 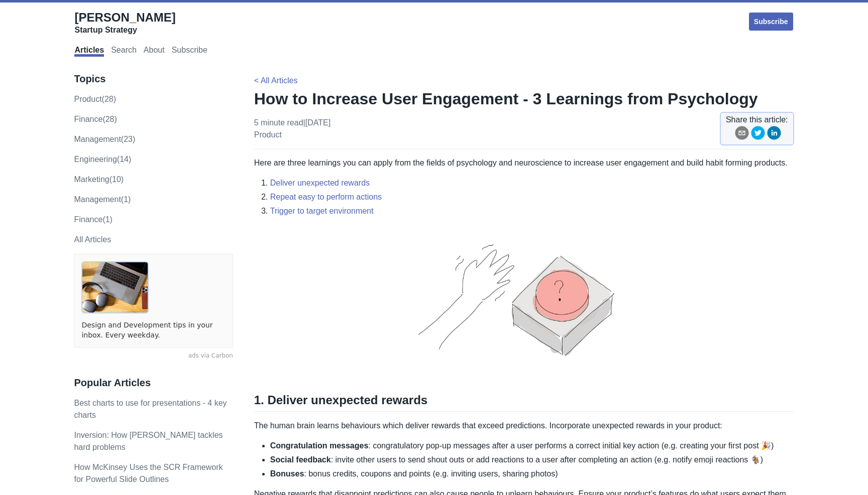 What do you see at coordinates (300, 460) in the screenshot?
I see `strong: Social feedback` at bounding box center [300, 460].